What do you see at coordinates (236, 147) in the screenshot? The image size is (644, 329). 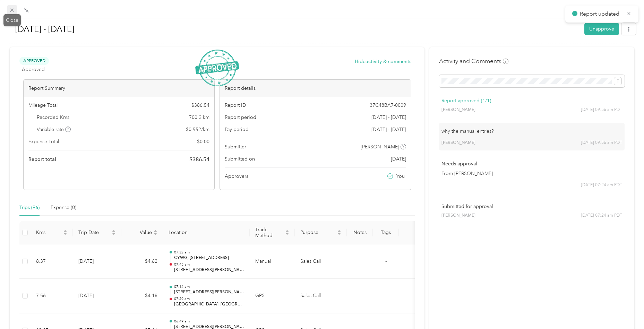 I see `span: Submitter` at bounding box center [236, 147].